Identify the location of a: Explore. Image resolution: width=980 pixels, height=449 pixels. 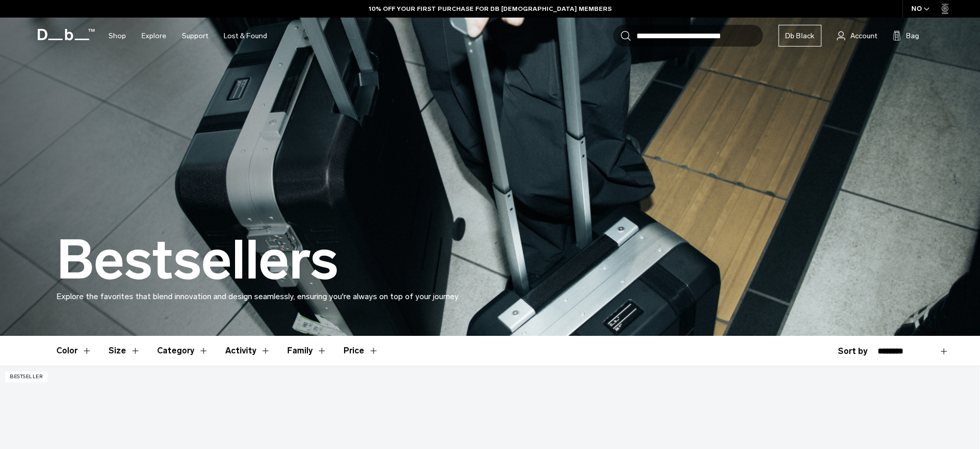
(154, 36).